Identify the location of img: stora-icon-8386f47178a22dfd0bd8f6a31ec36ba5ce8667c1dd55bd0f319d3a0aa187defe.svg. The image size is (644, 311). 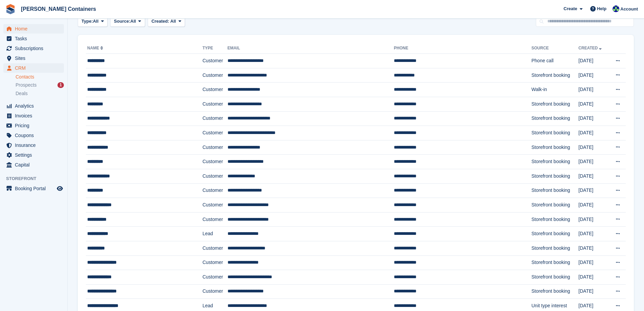
(10, 9).